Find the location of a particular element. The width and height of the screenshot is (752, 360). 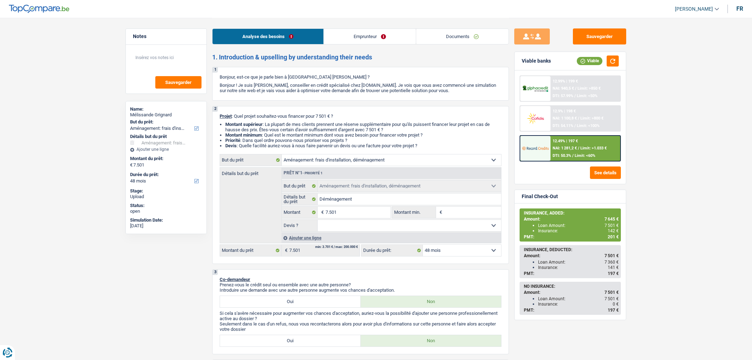

h2: 1. Introduction & upselling by understanding their needs is located at coordinates (360, 57).